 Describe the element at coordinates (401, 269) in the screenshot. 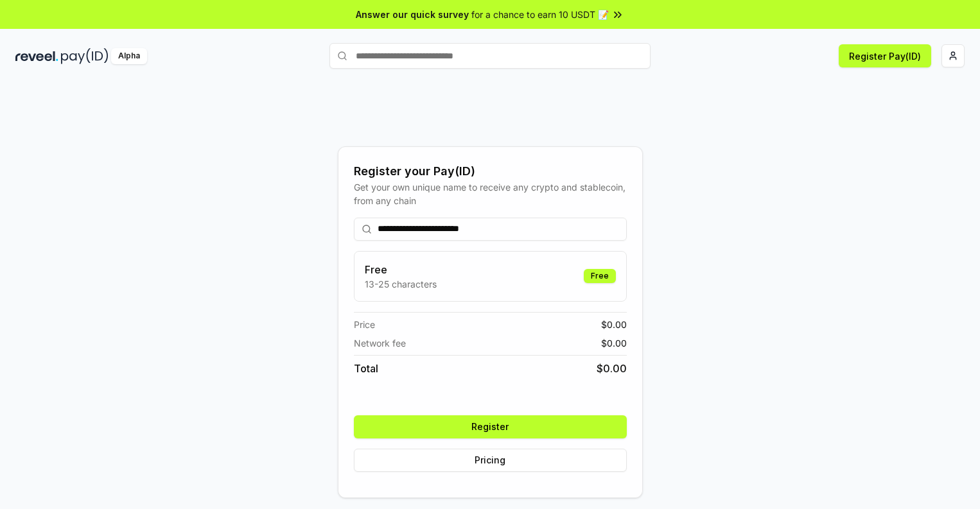

I see `h3: Free` at that location.